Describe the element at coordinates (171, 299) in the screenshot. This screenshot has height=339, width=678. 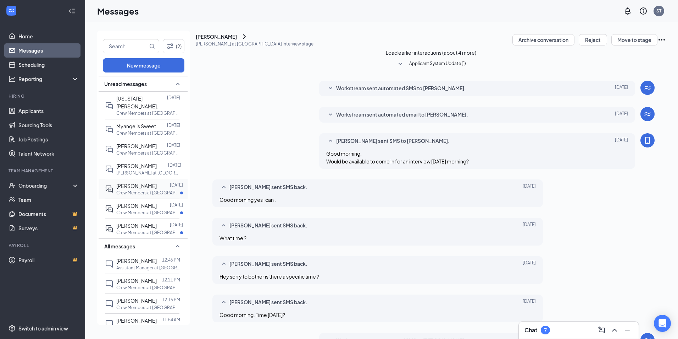
I see `p: 12:15 PM` at that location.